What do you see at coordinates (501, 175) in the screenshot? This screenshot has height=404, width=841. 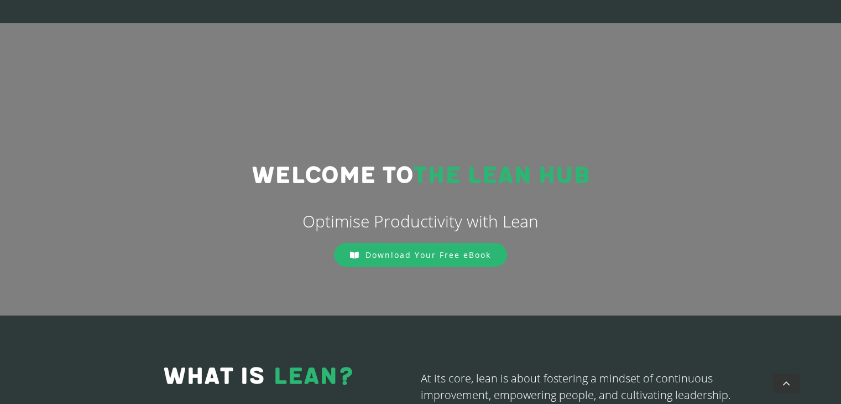 I see `span: THE LEAN HUB` at bounding box center [501, 175].